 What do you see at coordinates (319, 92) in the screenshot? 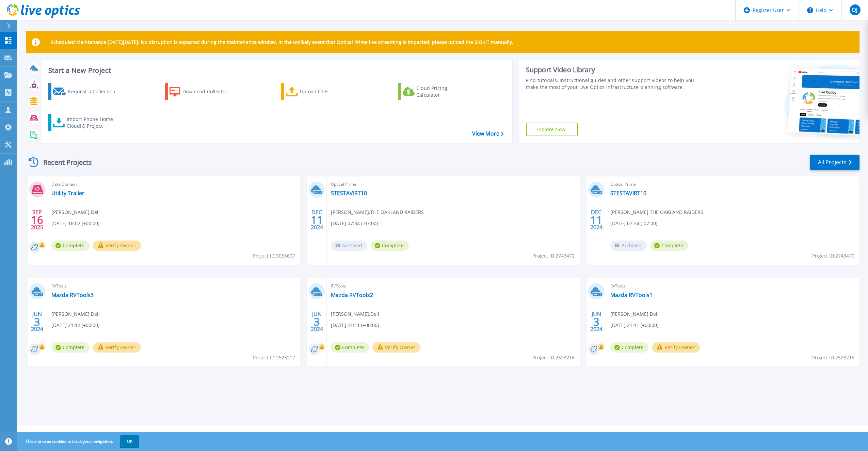
I see `a: Upload Files` at bounding box center [319, 92].